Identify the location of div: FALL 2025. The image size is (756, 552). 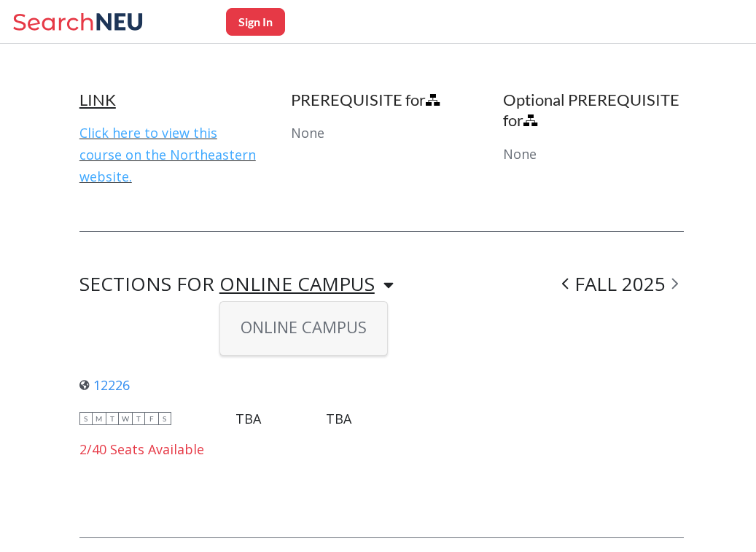
(620, 284).